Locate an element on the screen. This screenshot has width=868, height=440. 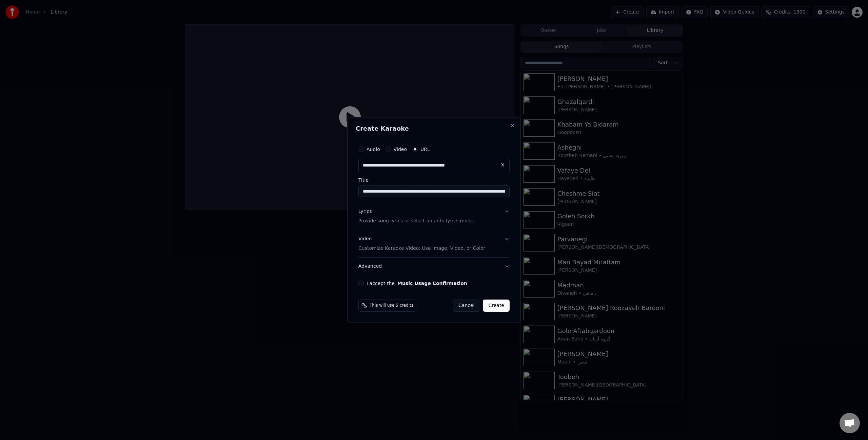
div: Video is located at coordinates (422, 244).